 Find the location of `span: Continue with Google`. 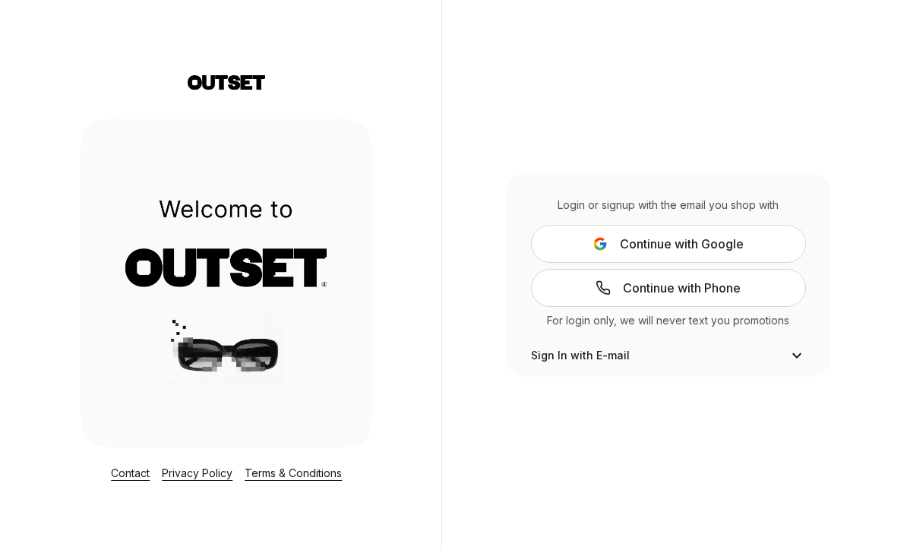

span: Continue with Google is located at coordinates (681, 244).